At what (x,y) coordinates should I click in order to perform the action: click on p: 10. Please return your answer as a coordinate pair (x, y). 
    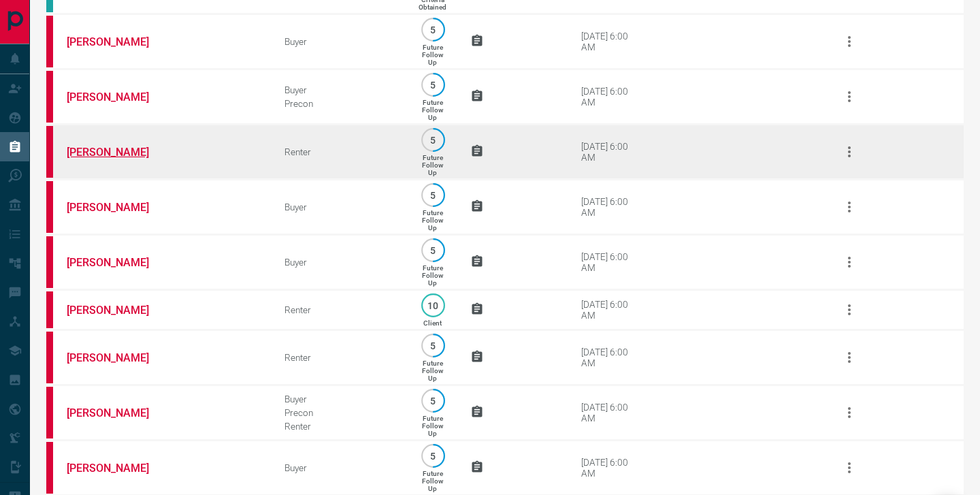
    Looking at the image, I should click on (433, 305).